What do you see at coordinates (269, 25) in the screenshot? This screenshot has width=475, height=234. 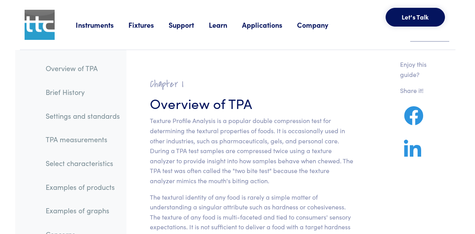 I see `a: Applications` at bounding box center [269, 25].